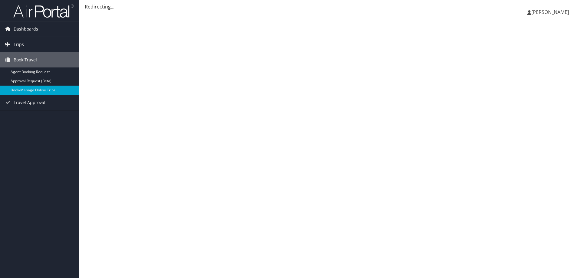  What do you see at coordinates (44, 11) in the screenshot?
I see `img: airportal-logo.png` at bounding box center [44, 11].